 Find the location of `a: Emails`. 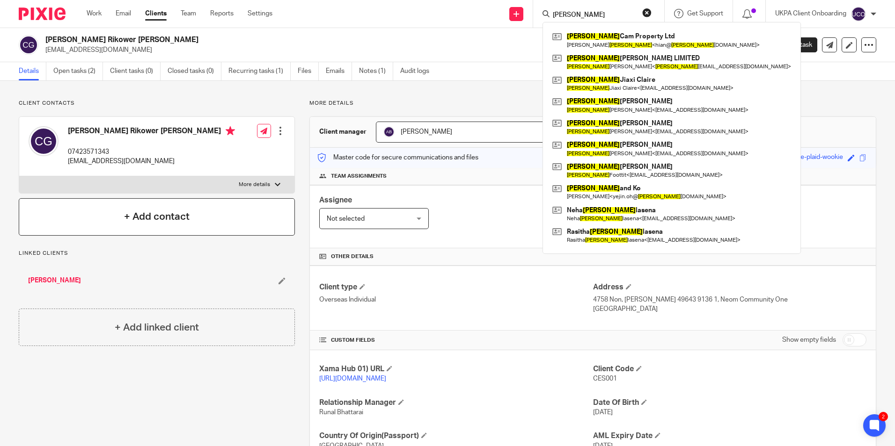

a: Emails is located at coordinates (339, 71).